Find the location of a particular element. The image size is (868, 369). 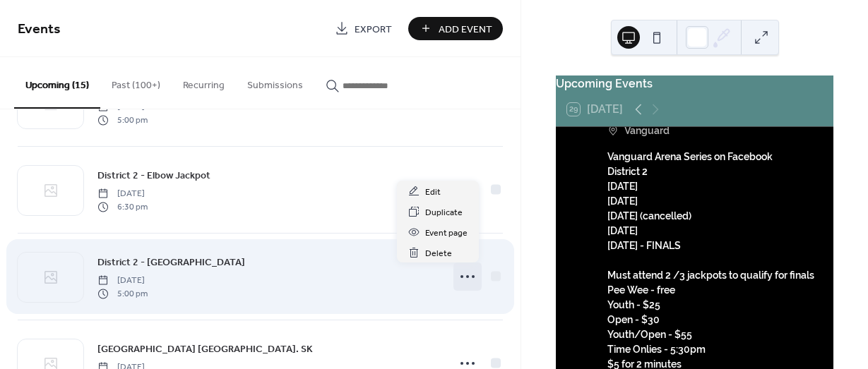

span: 6:30 pm is located at coordinates (122, 206).